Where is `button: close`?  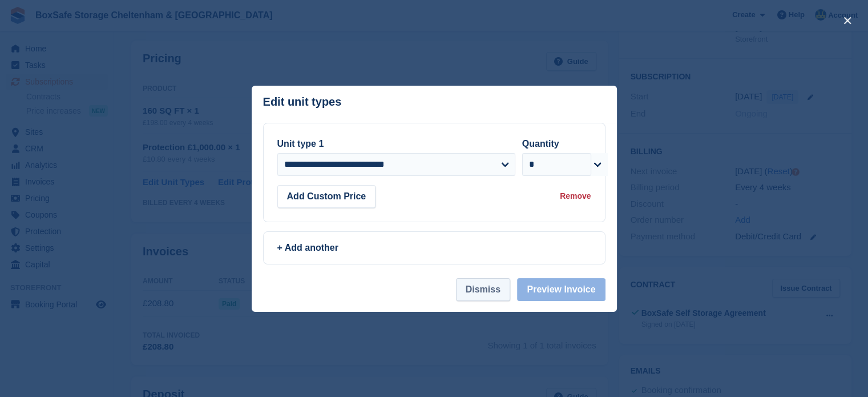 button: close is located at coordinates (848, 21).